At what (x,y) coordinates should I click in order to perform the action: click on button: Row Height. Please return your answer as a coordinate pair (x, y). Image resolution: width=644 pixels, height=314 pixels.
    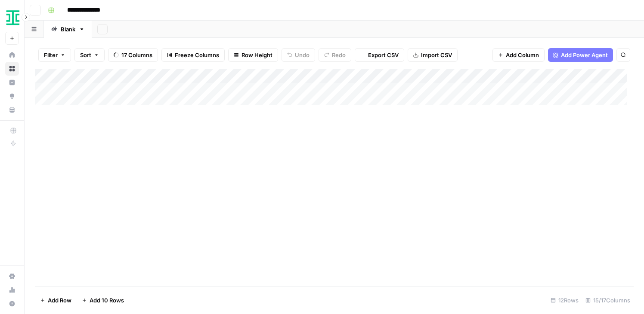
    Looking at the image, I should click on (253, 55).